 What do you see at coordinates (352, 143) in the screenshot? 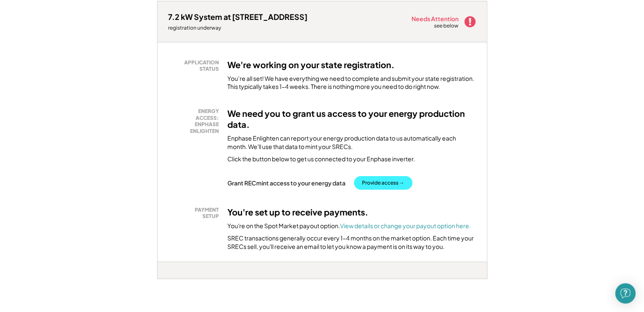
I see `div: Enphase Enlighten can report your energy production data to us automatically each month. We'll us...` at bounding box center [352, 143].